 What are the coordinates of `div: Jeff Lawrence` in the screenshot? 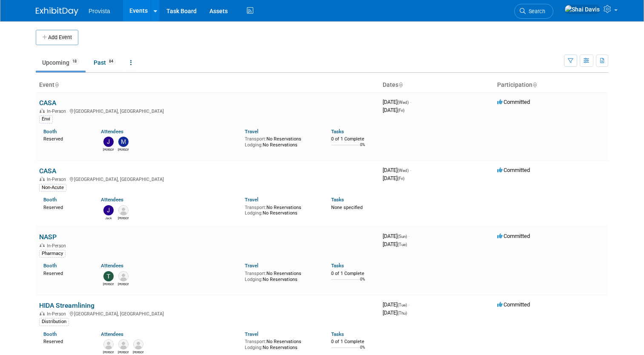 It's located at (108, 149).